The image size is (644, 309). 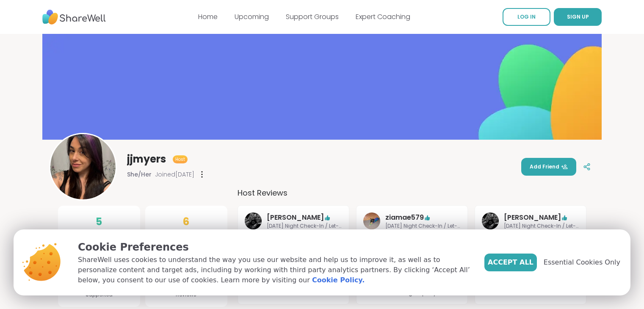 I want to click on img: jjmyers, so click(x=83, y=167).